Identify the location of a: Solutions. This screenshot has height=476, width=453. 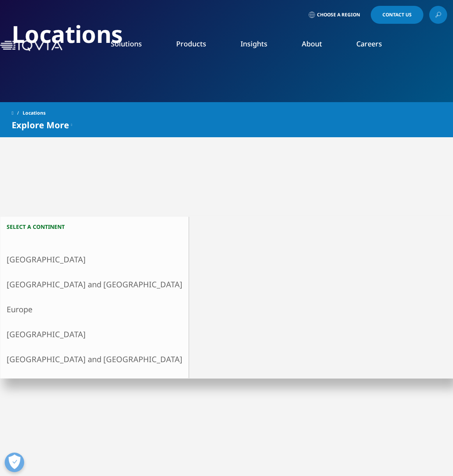
(126, 44).